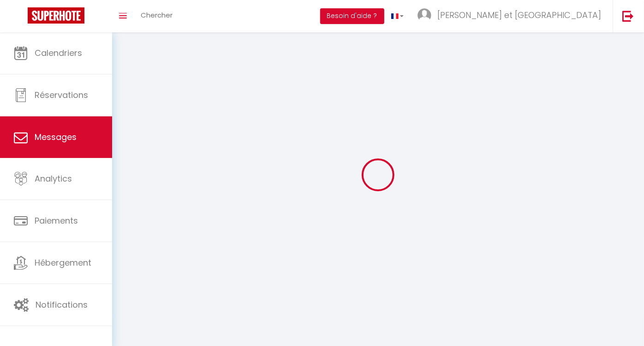 This screenshot has height=346, width=644. What do you see at coordinates (629, 15) in the screenshot?
I see `img: logout` at bounding box center [629, 15].